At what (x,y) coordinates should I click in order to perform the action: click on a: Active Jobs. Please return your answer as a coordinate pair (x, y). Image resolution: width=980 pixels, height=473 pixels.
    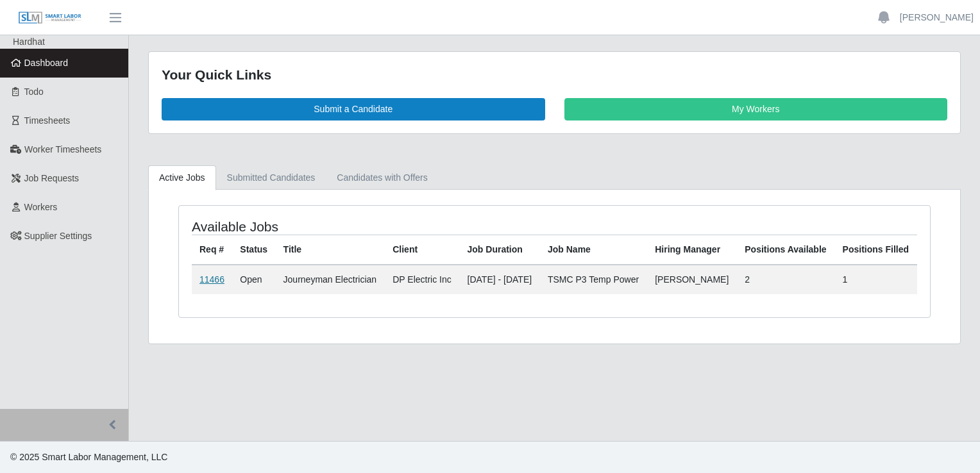
    Looking at the image, I should click on (182, 177).